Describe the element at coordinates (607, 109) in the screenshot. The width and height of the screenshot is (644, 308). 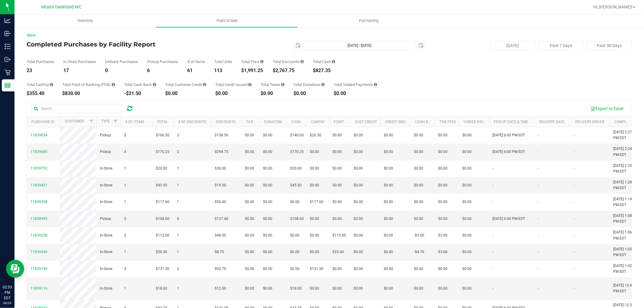
I see `button: Export to Excel` at that location.